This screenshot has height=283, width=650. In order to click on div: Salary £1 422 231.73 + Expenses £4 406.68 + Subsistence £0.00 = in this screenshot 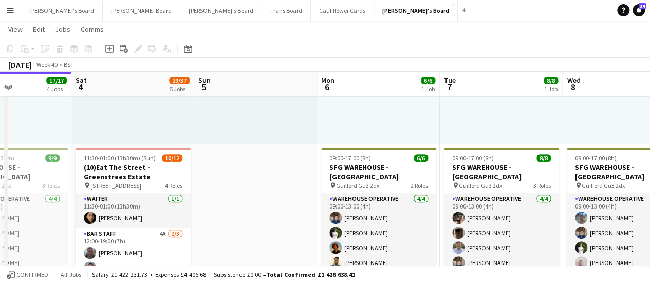, I will do `click(224, 274)`.